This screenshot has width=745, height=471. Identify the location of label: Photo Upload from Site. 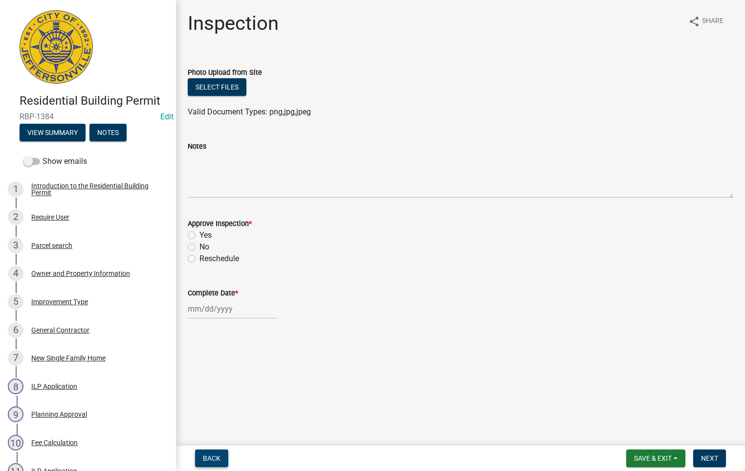
(225, 73).